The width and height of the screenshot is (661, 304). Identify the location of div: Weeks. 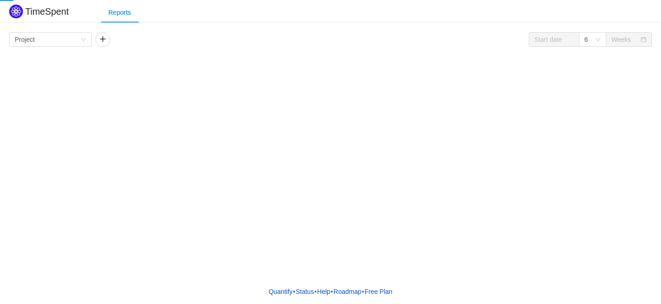
(621, 39).